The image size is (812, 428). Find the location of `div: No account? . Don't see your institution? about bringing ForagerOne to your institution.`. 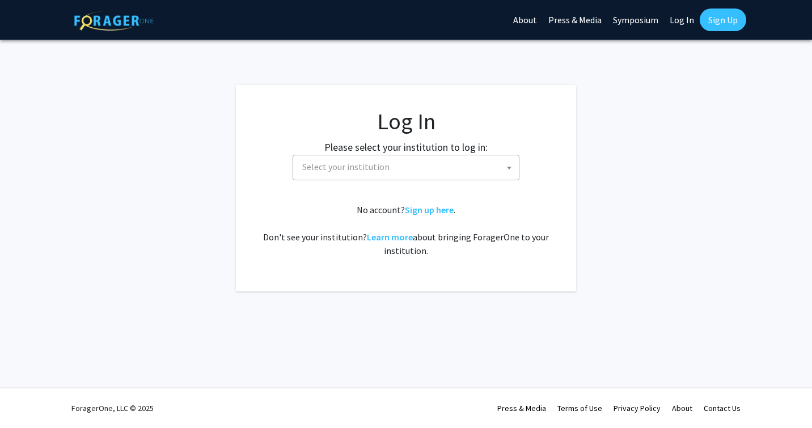

div: No account? . Don't see your institution? about bringing ForagerOne to your institution. is located at coordinates (406, 230).